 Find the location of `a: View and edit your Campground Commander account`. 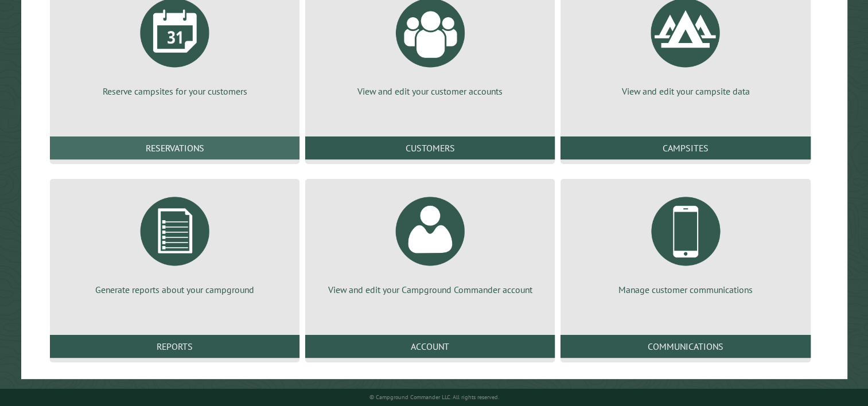

a: View and edit your Campground Commander account is located at coordinates (430, 242).